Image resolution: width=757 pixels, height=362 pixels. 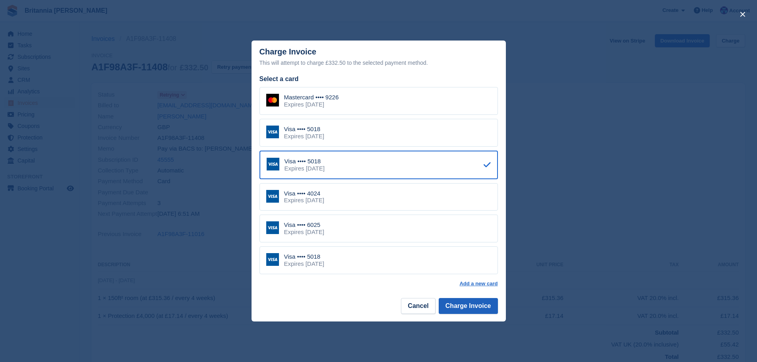 I want to click on a: Add a new card, so click(x=478, y=284).